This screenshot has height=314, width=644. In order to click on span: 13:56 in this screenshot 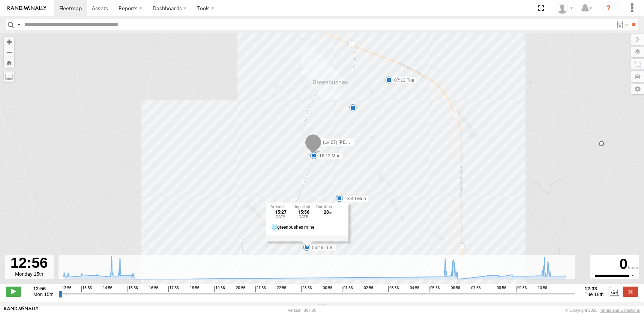, I will do `click(87, 289)`.